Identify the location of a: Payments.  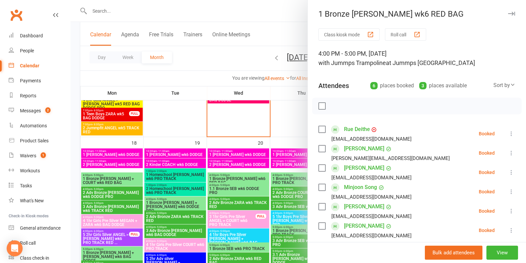
(39, 81).